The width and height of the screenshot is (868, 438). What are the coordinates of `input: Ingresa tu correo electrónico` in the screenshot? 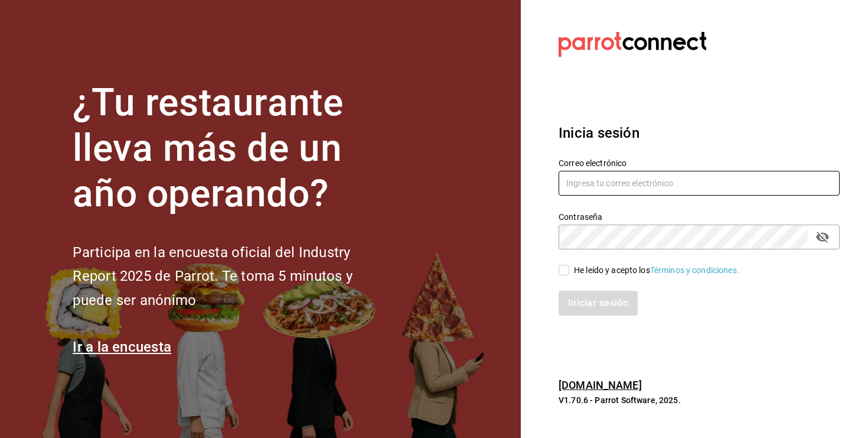 It's located at (699, 183).